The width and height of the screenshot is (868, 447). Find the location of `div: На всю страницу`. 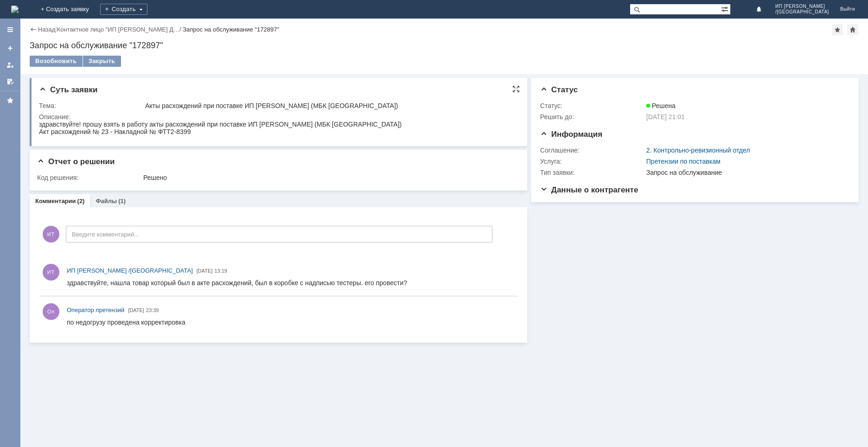

div: На всю страницу is located at coordinates (516, 89).